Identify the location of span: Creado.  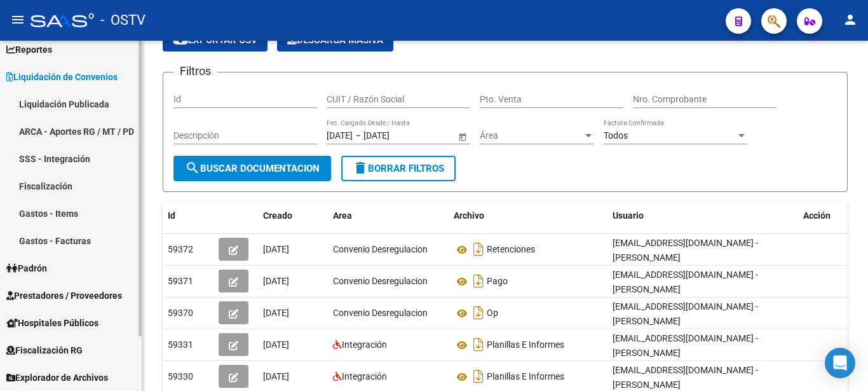
(278, 216).